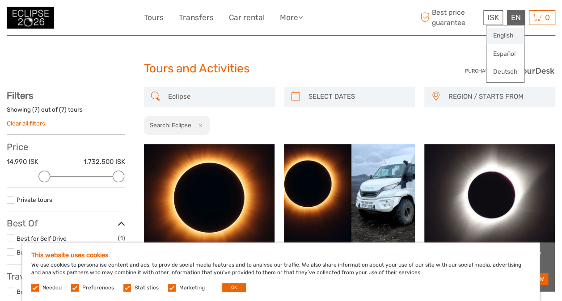  I want to click on span: (1), so click(122, 238).